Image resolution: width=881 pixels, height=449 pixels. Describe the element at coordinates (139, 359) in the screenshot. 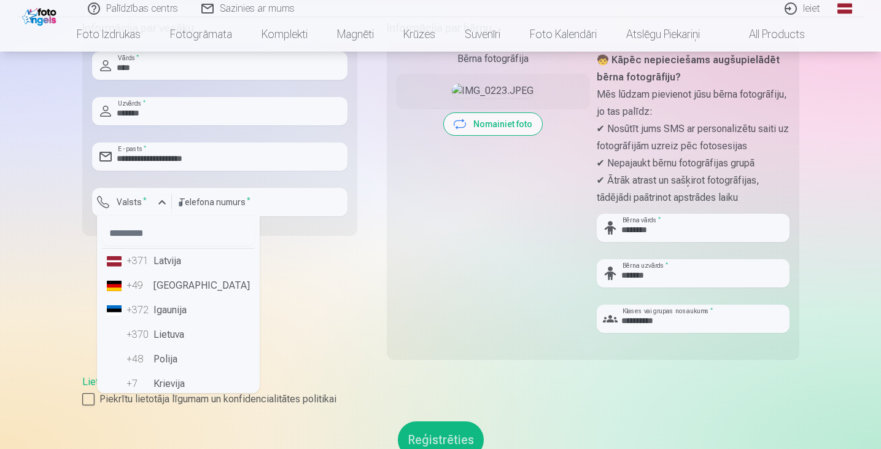

I see `div: +48` at that location.